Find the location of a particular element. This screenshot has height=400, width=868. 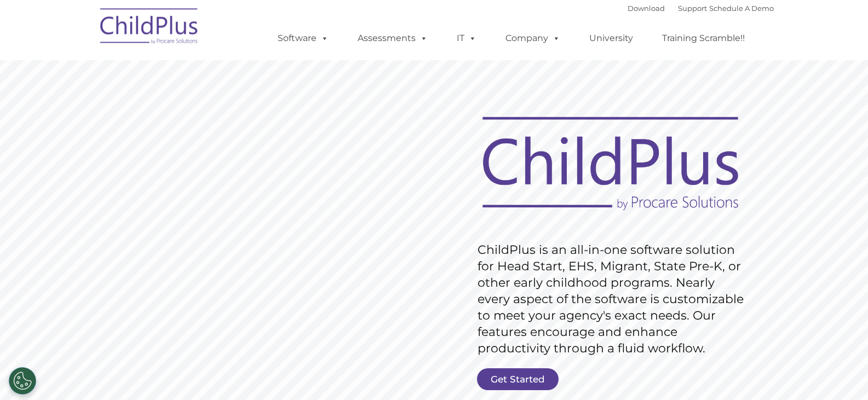

a: Company is located at coordinates (533, 38).